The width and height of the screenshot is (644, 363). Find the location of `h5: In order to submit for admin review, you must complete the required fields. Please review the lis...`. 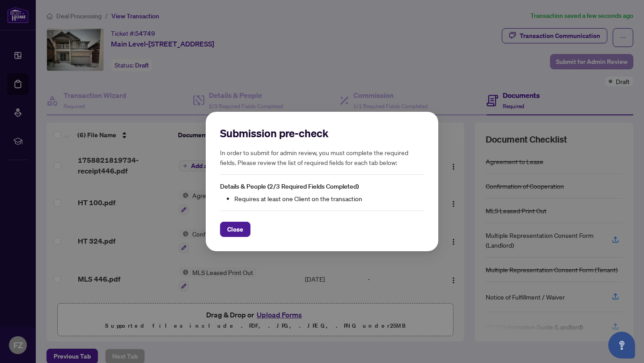

h5: In order to submit for admin review, you must complete the required fields. Please review the lis... is located at coordinates (322, 157).